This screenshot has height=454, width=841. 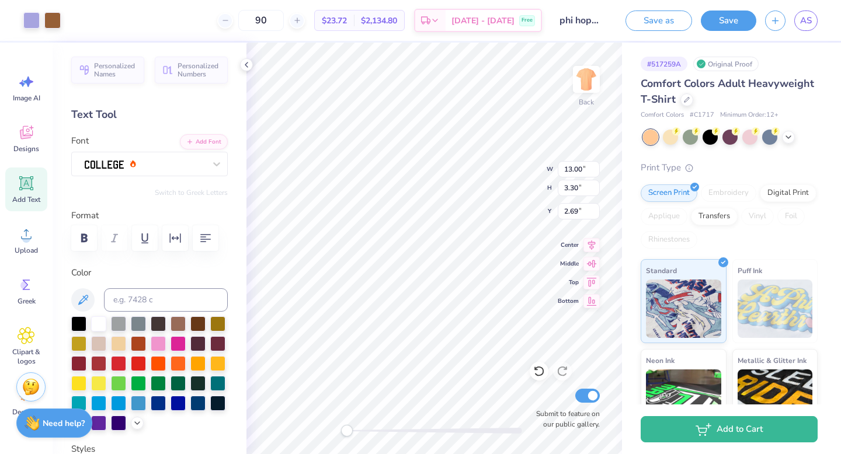 What do you see at coordinates (714, 217) in the screenshot?
I see `div: Transfers` at bounding box center [714, 217].